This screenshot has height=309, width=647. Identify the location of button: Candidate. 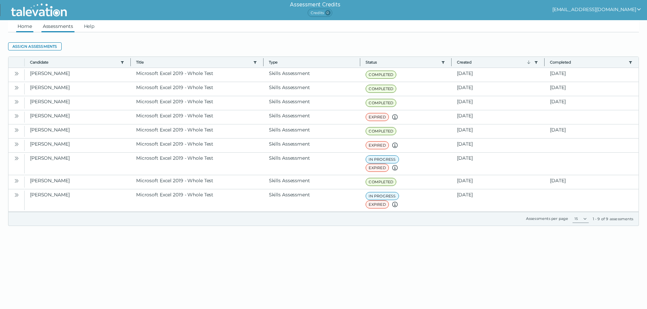
(74, 62).